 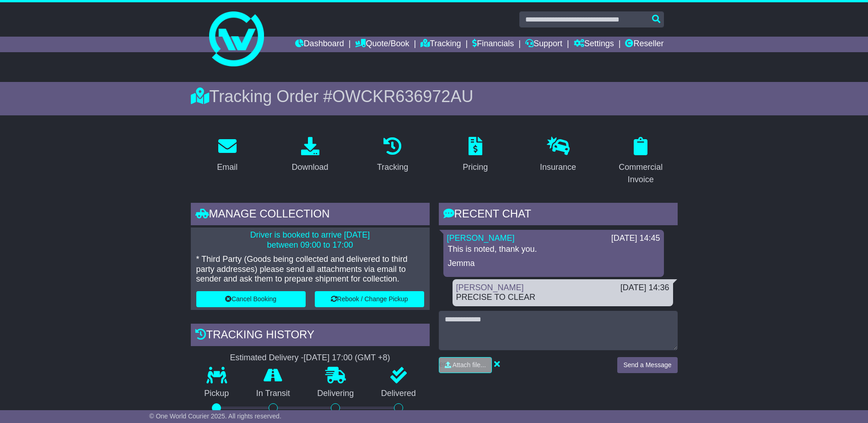 I want to click on button: Rebook / Change Pickup, so click(x=369, y=299).